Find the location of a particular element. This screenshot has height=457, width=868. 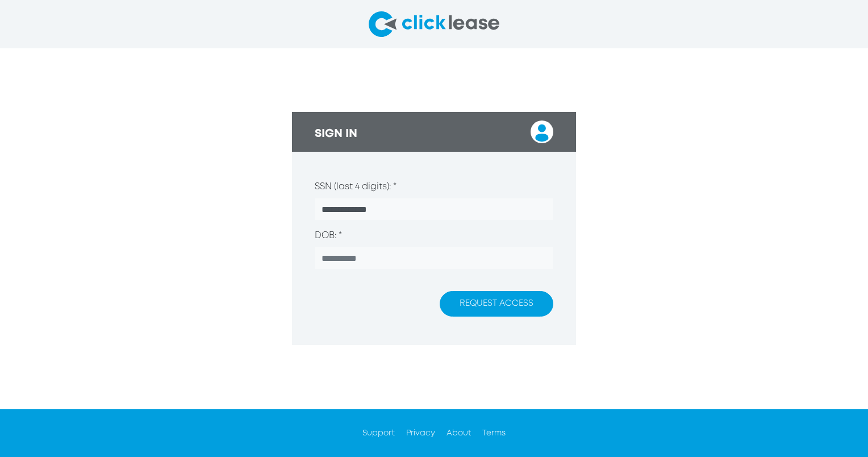

label: SSN (last 4 digits): * is located at coordinates (356, 187).